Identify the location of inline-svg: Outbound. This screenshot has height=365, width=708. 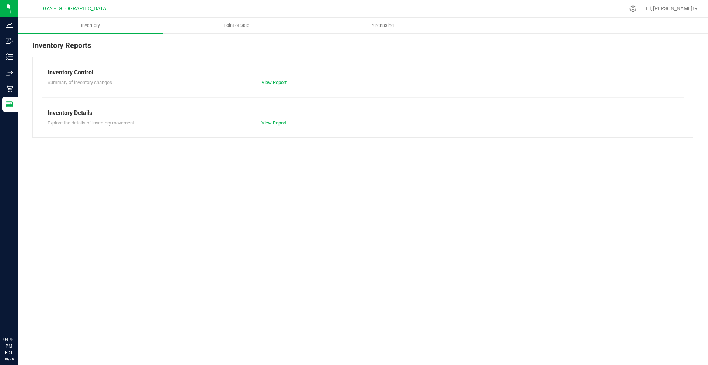
(9, 73).